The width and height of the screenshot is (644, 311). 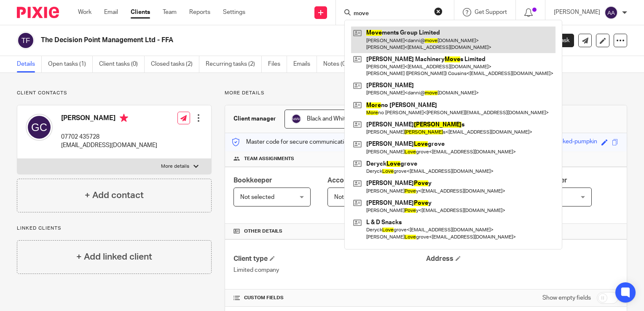 I want to click on span: Other details, so click(x=263, y=231).